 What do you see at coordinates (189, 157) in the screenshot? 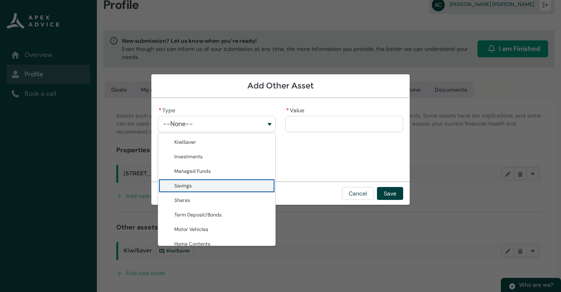
I see `span: Investments` at bounding box center [189, 157].